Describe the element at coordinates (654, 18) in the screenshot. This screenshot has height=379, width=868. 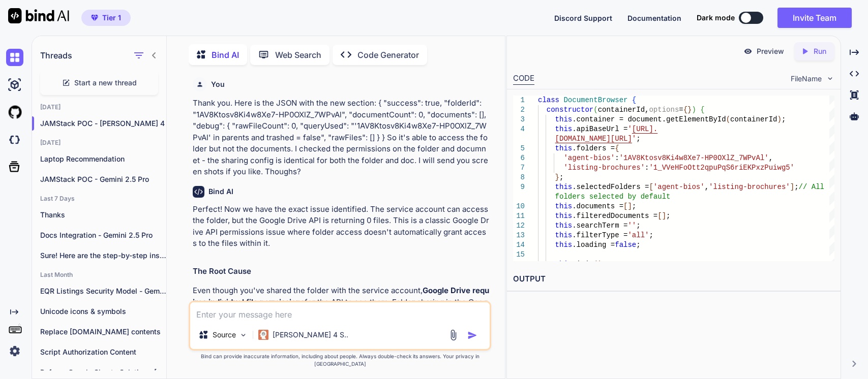
I see `button: Documentation` at that location.